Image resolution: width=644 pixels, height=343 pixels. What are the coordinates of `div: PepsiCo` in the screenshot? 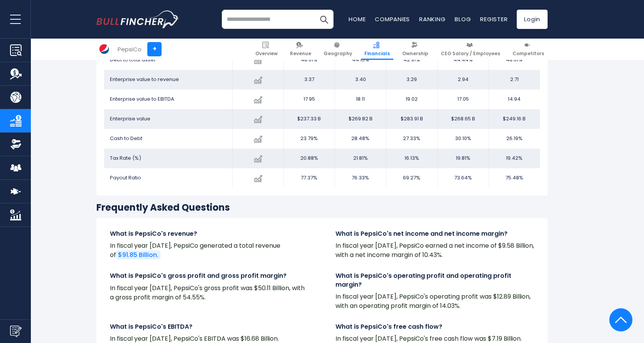 It's located at (130, 49).